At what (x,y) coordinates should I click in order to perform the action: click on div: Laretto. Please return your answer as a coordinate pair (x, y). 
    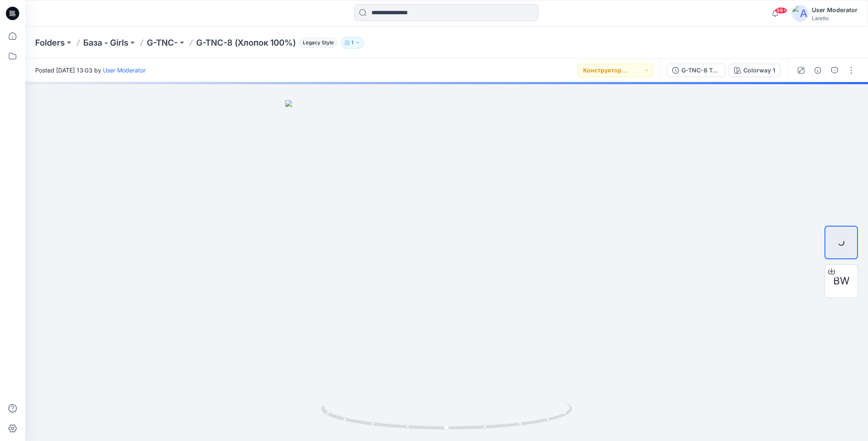
    Looking at the image, I should click on (835, 18).